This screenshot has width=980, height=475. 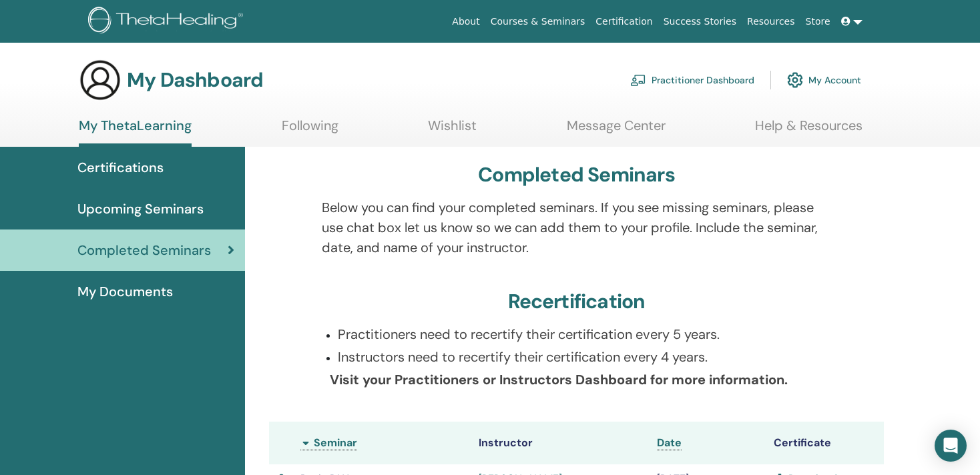 I want to click on span: My Documents, so click(x=125, y=292).